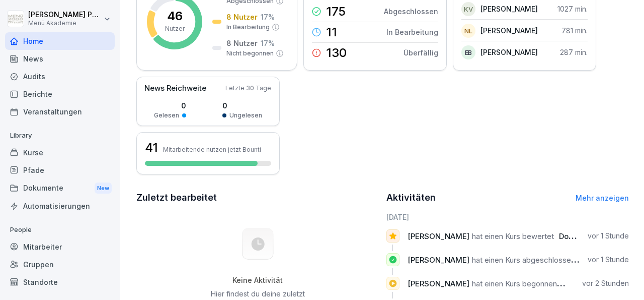 This screenshot has width=644, height=300. Describe the element at coordinates (60, 170) in the screenshot. I see `div: Pfade` at that location.